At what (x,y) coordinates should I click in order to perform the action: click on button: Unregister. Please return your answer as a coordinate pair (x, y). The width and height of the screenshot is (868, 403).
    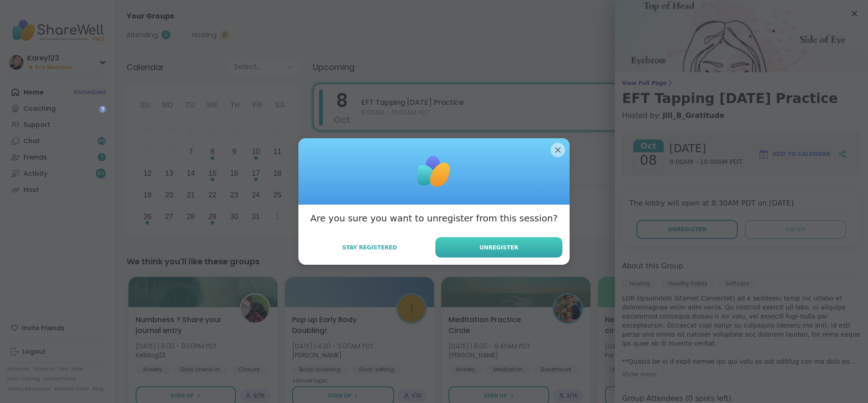
    Looking at the image, I should click on (499, 247).